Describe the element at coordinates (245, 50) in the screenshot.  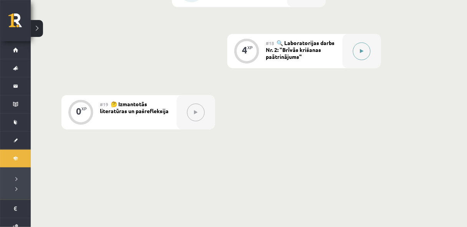
I see `div: 4` at that location.